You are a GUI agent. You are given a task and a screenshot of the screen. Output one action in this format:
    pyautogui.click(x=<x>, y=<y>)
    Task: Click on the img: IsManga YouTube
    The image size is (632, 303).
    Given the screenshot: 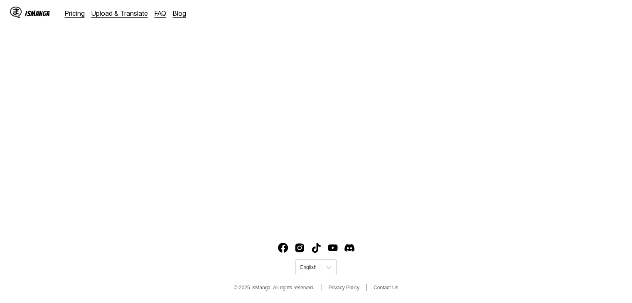 What is the action you would take?
    pyautogui.click(x=333, y=248)
    